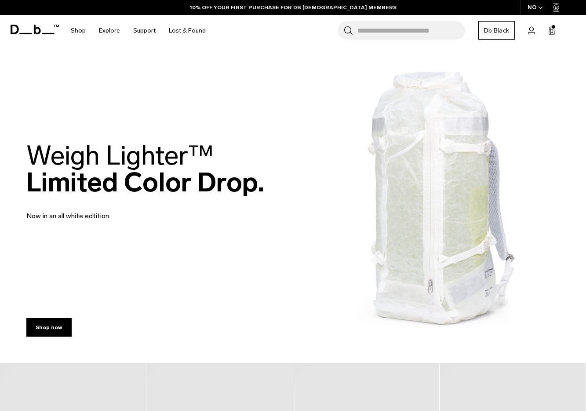 The image size is (586, 411). What do you see at coordinates (145, 169) in the screenshot?
I see `h2: Limited Color Drop.` at bounding box center [145, 169].